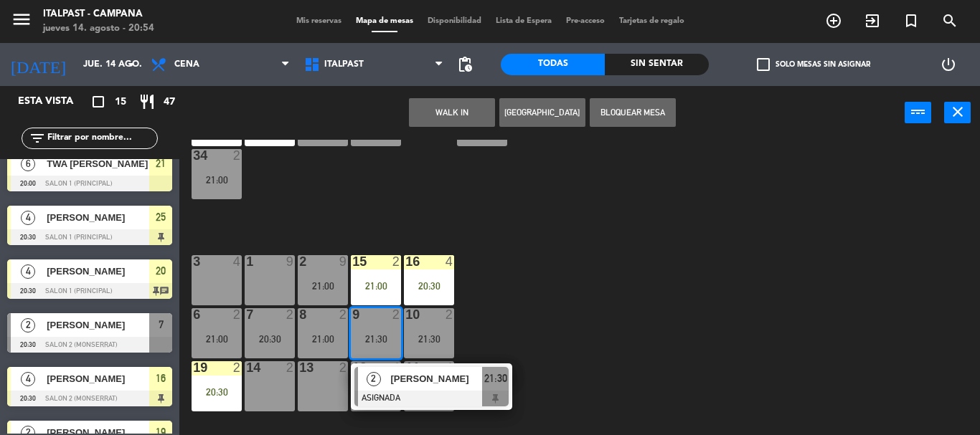  Describe the element at coordinates (161, 164) in the screenshot. I see `span: 21` at that location.